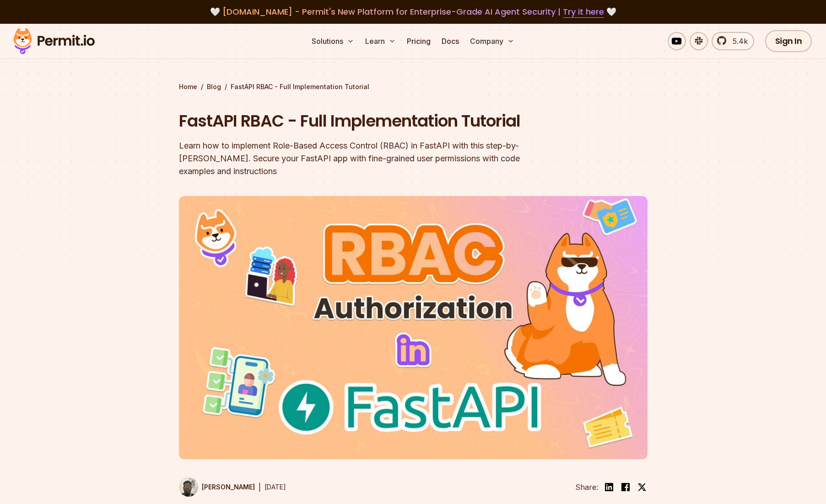  I want to click on a: Docs, so click(450, 41).